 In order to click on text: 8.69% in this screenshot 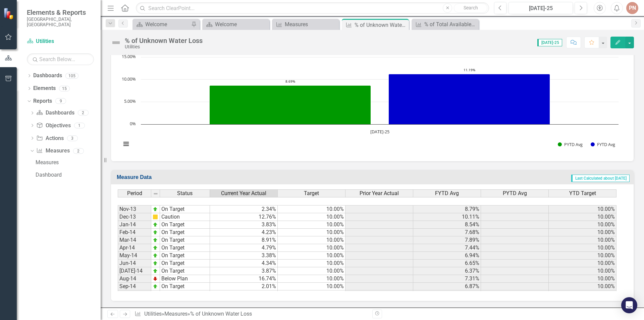, I will do `click(290, 81)`.